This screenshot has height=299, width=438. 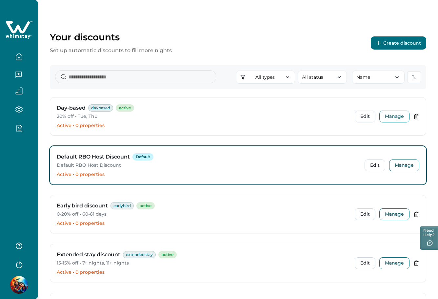 What do you see at coordinates (202, 263) in the screenshot?
I see `p: 15-15% off • 7+ nights, 11+ nights` at bounding box center [202, 263].